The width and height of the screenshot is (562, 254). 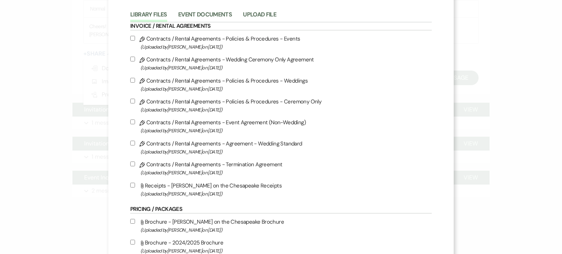 I want to click on h6: Pricing / Packages, so click(x=281, y=210).